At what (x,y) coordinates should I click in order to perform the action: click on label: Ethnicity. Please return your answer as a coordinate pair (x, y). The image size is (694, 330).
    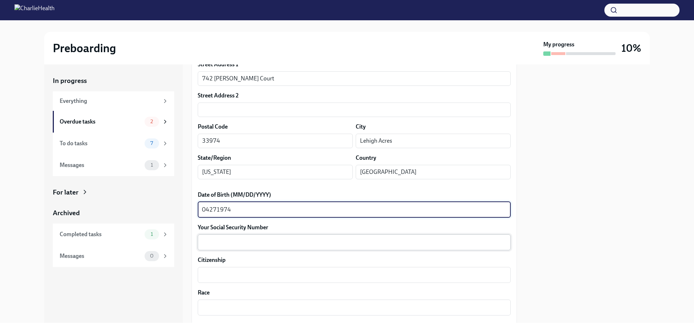
    Looking at the image, I should click on (354, 325).